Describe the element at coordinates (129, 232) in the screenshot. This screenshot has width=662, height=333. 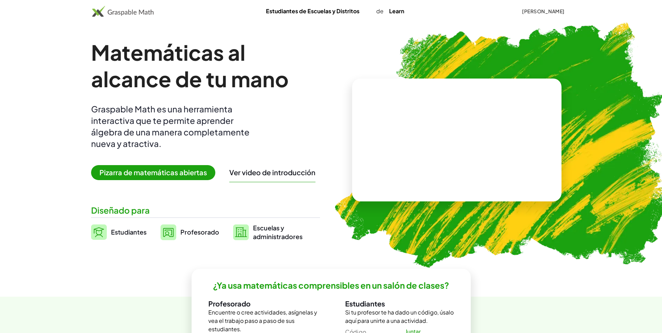
I see `span: Estudiantes` at that location.